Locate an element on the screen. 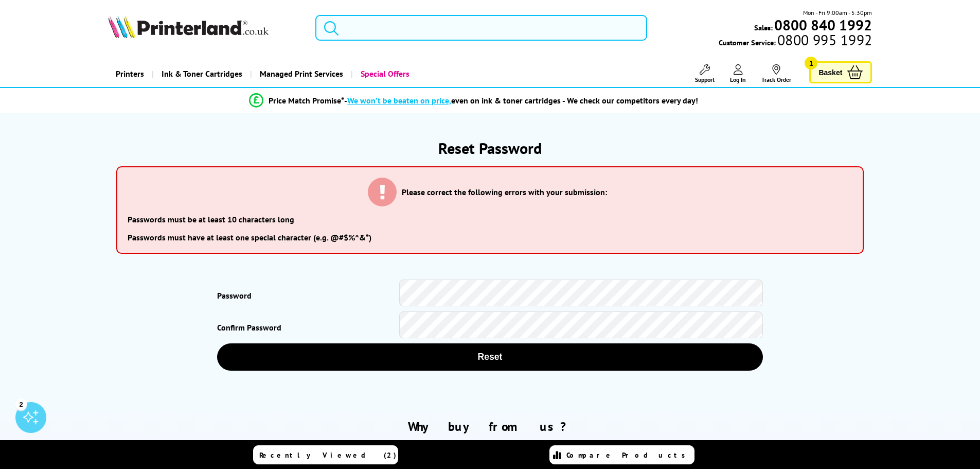  a: Basket 1 is located at coordinates (840, 72).